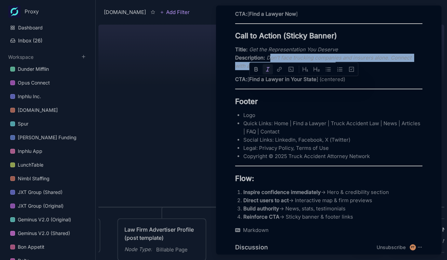  I want to click on strong: Inspire confidence immediately, so click(282, 192).